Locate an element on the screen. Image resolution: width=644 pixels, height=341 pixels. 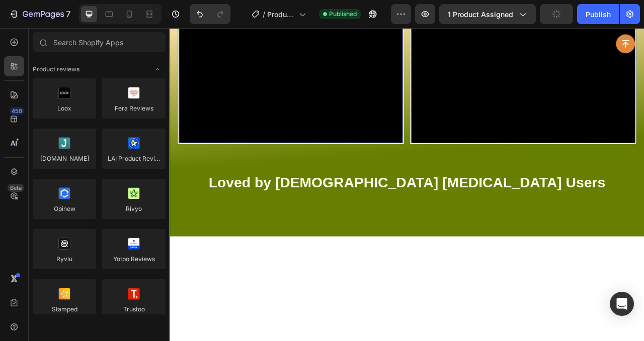
div: Publish is located at coordinates (598, 14).